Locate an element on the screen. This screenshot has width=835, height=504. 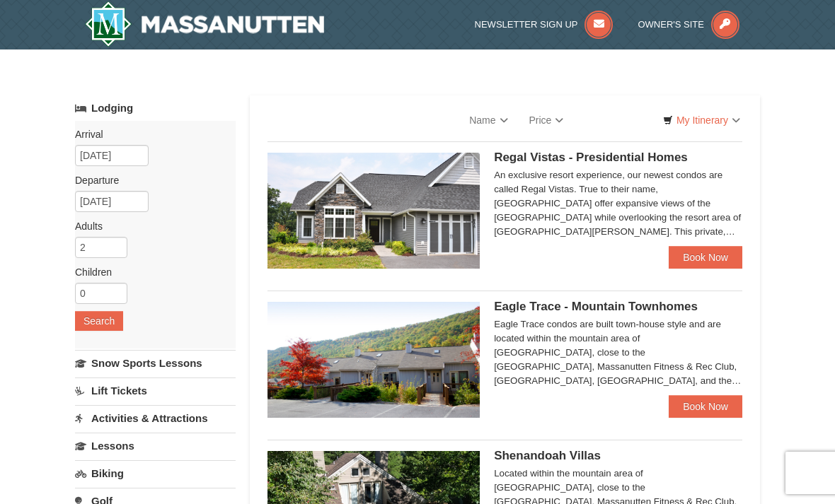
a: Lessons is located at coordinates (155, 445).